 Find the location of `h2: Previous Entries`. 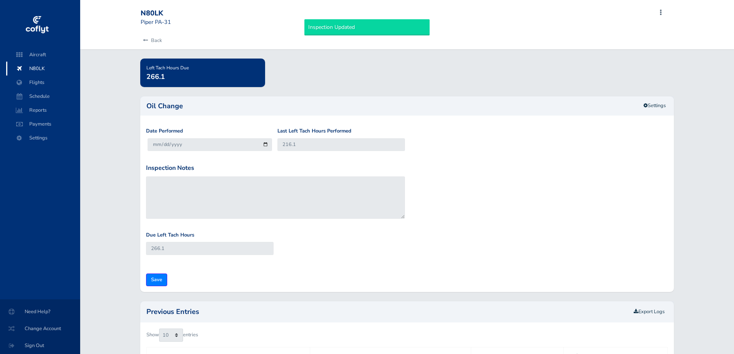

h2: Previous Entries is located at coordinates (388, 312).